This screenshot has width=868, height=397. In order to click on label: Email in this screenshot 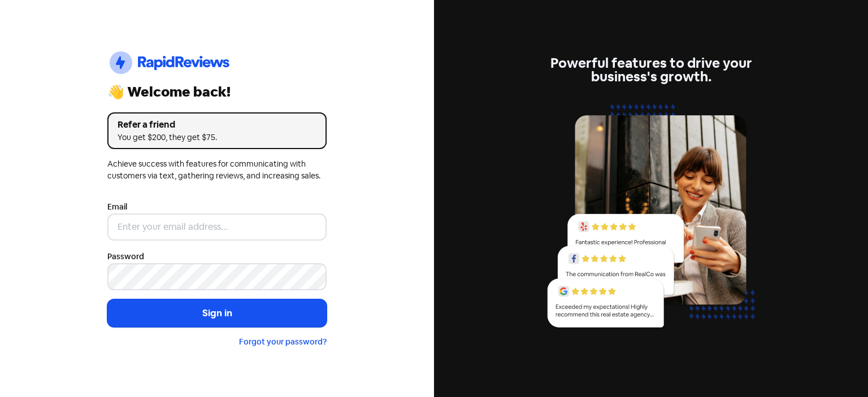, I will do `click(117, 207)`.